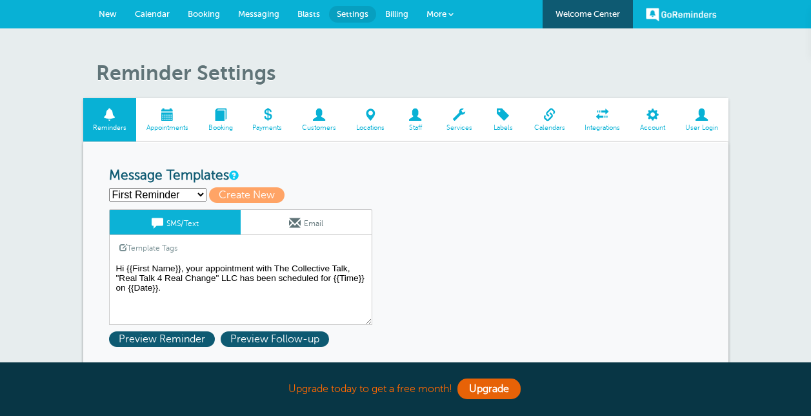 This screenshot has width=811, height=416. What do you see at coordinates (267, 128) in the screenshot?
I see `span: Payments` at bounding box center [267, 128].